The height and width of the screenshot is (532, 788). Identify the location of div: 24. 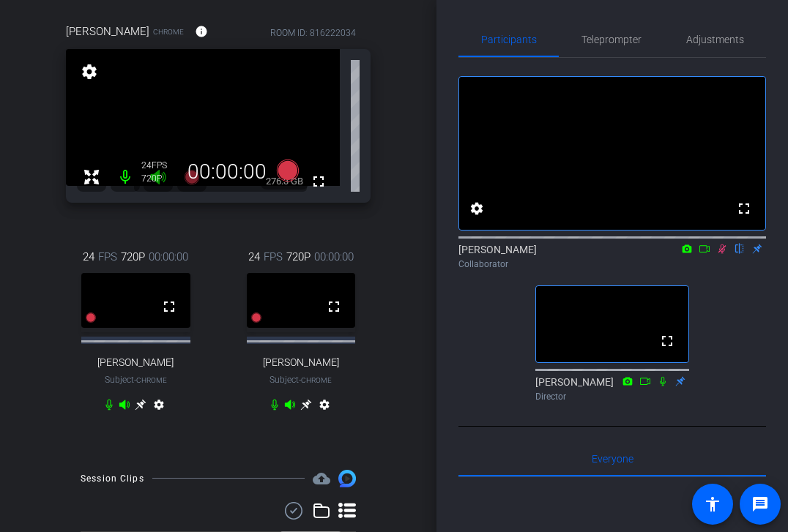
(160, 165).